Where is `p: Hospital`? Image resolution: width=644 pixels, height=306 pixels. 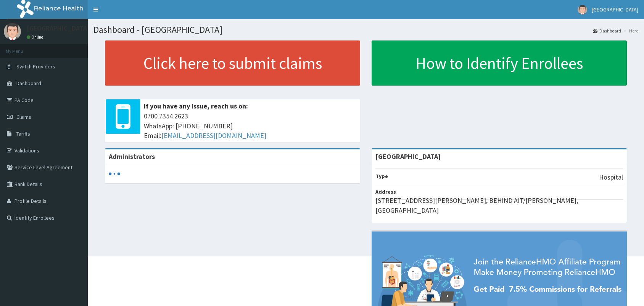
p: Hospital is located at coordinates (611, 178).